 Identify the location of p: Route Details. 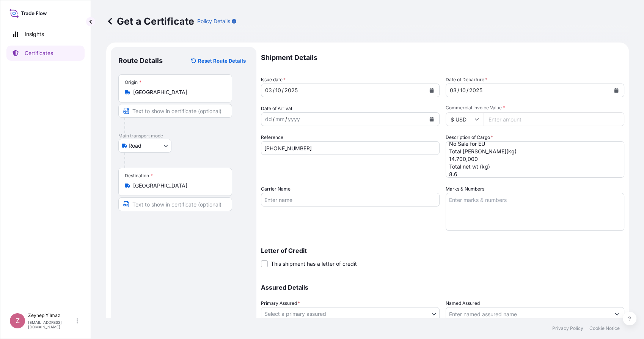
(140, 61).